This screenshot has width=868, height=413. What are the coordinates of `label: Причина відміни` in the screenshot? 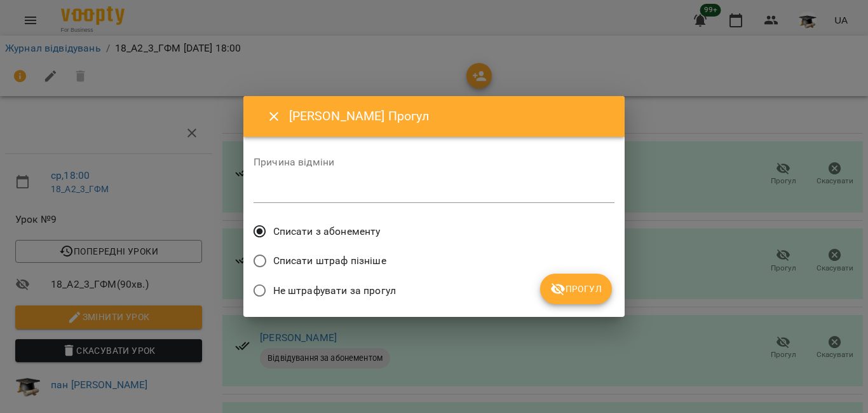 It's located at (434, 162).